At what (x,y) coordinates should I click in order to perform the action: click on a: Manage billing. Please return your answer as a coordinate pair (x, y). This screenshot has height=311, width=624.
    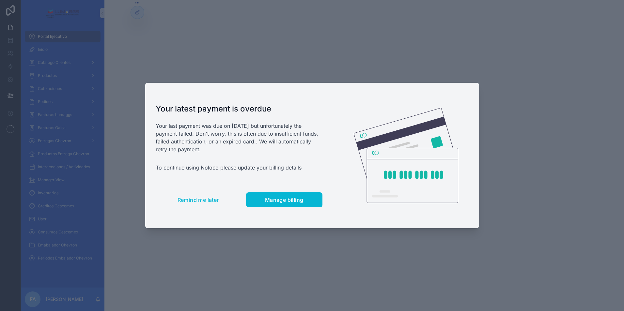
    Looking at the image, I should click on (284, 200).